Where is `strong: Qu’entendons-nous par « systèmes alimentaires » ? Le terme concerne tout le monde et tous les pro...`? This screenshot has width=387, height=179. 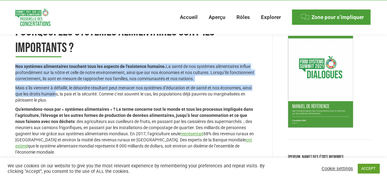 strong: Qu’entendons-nous par « systèmes alimentaires » ? Le terme concerne tout le monde et tous les pro... is located at coordinates (134, 115).